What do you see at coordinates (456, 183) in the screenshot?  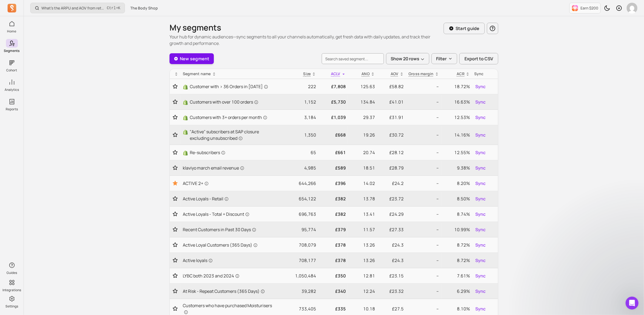 I see `p: 8.20%` at bounding box center [456, 183].